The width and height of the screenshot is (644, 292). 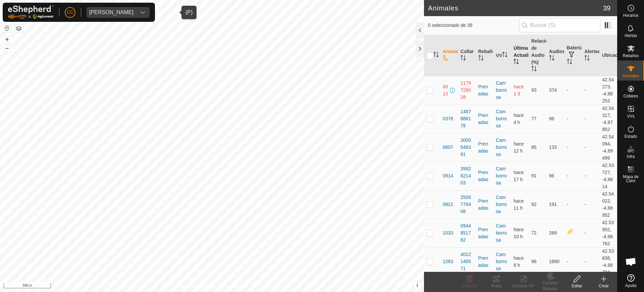 I want to click on td: 42.54094, -4.89499, so click(x=608, y=147).